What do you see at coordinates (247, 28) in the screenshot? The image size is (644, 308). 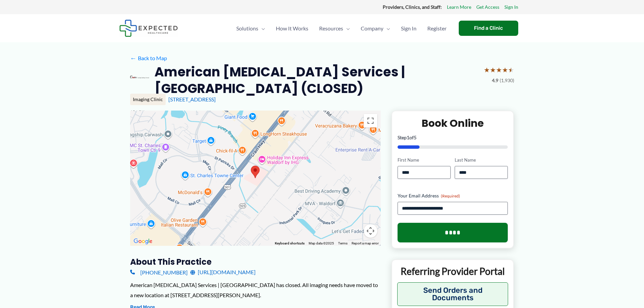 I see `span: Solutions` at bounding box center [247, 28].